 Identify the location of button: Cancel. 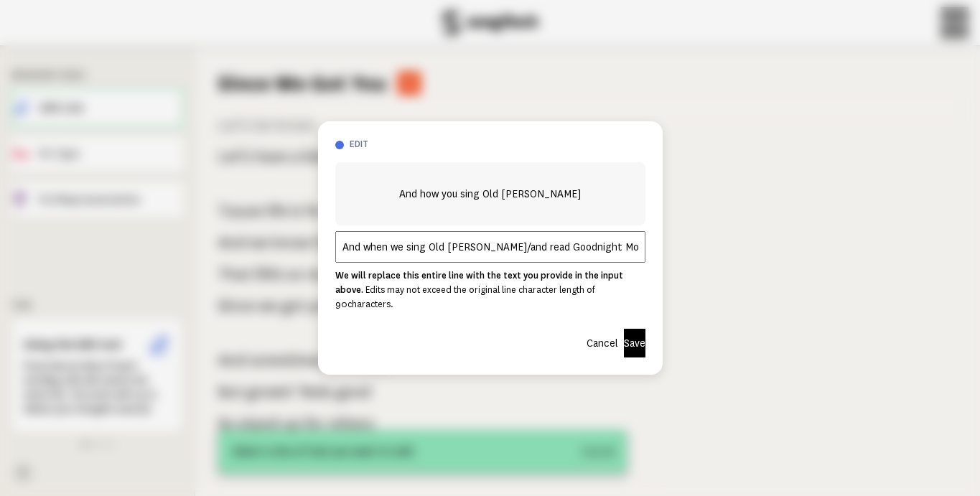
(602, 343).